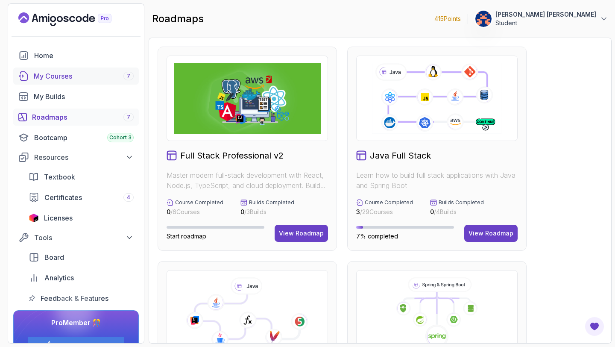 This screenshot has height=347, width=615. Describe the element at coordinates (437, 180) in the screenshot. I see `p: Learn how to build full stack applications with Java and Spring Boot` at that location.